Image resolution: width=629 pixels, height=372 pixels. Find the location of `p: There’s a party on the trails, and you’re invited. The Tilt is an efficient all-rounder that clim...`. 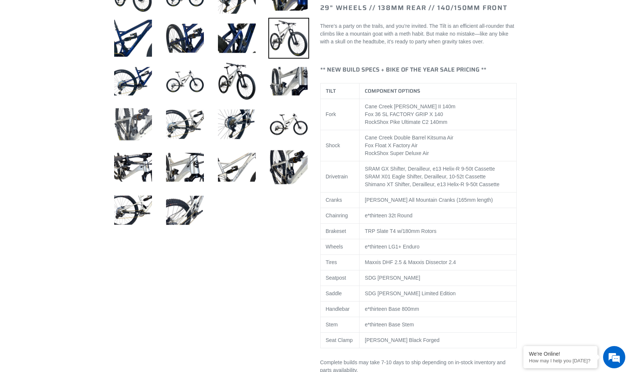

p: There’s a party on the trails, and you’re invited. The Tilt is an efficient all-rounder that clim... is located at coordinates (418, 34).